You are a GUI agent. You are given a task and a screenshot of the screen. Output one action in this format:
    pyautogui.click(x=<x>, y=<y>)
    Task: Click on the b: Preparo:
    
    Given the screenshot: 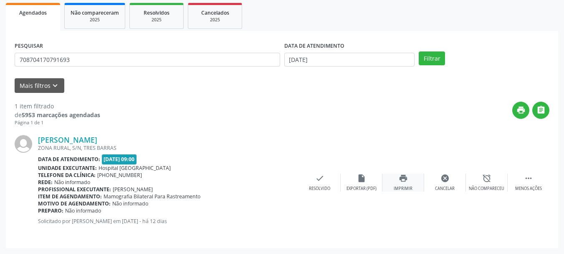 What is the action you would take?
    pyautogui.click(x=51, y=210)
    